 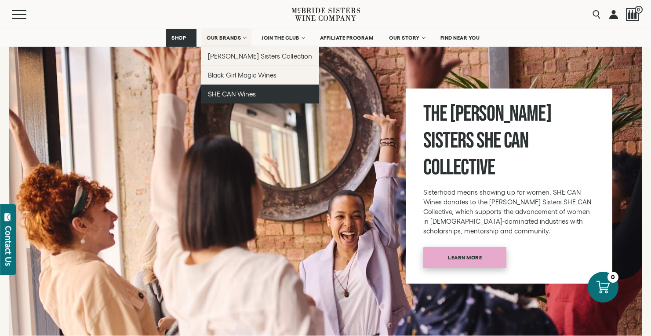 I want to click on a: FIND NEAR YOU, so click(x=461, y=38).